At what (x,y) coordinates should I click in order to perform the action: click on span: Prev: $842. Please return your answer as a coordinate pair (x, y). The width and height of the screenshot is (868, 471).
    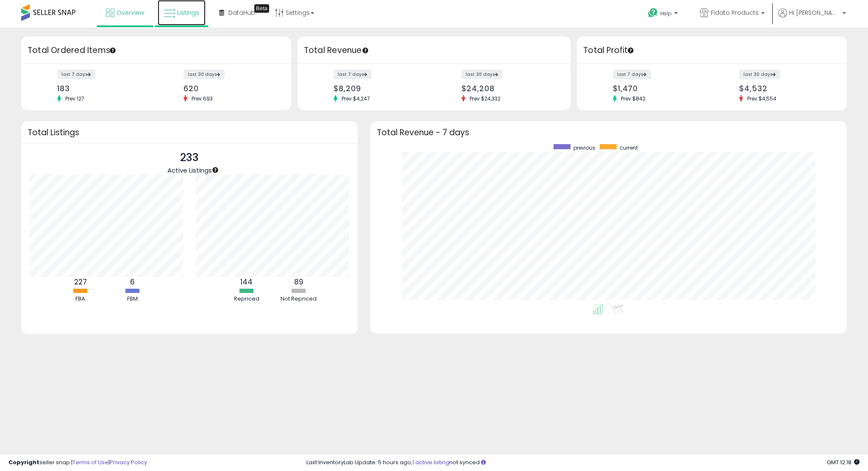
    Looking at the image, I should click on (633, 99).